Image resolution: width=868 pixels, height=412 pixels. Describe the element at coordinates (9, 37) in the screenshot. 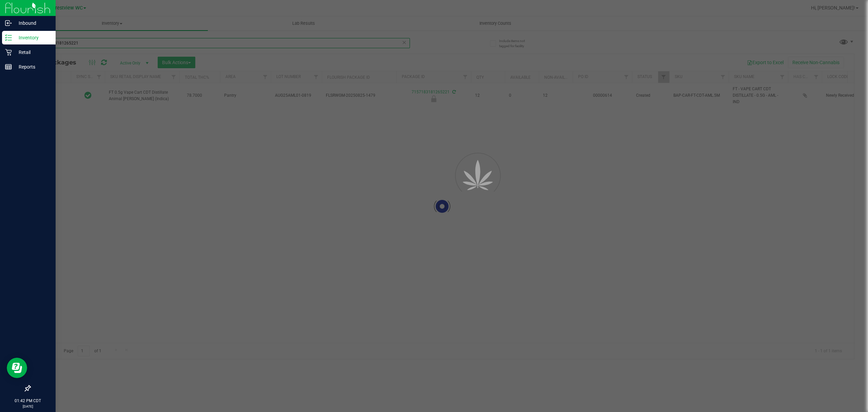

I see `inline-svg: Inventory` at that location.